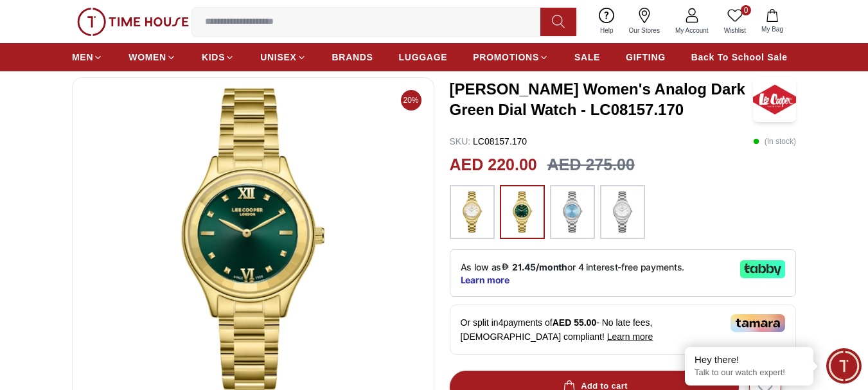 The image size is (868, 390). What do you see at coordinates (494, 165) in the screenshot?
I see `h2: AED 220.00` at bounding box center [494, 165].